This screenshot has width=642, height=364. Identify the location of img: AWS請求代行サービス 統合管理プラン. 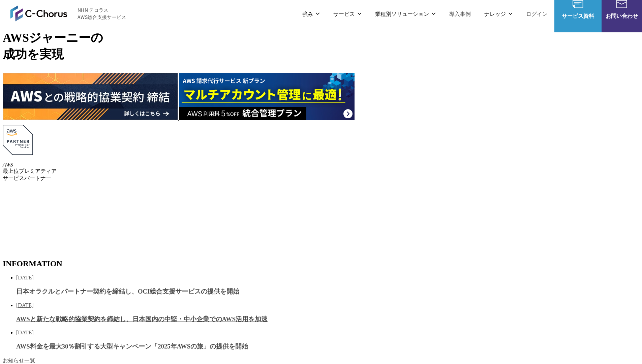
(267, 97).